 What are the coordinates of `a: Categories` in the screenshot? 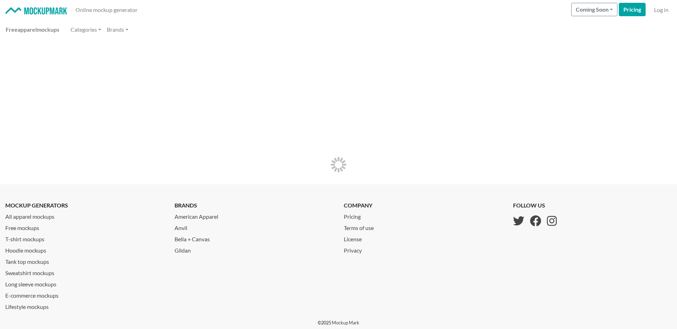 It's located at (86, 30).